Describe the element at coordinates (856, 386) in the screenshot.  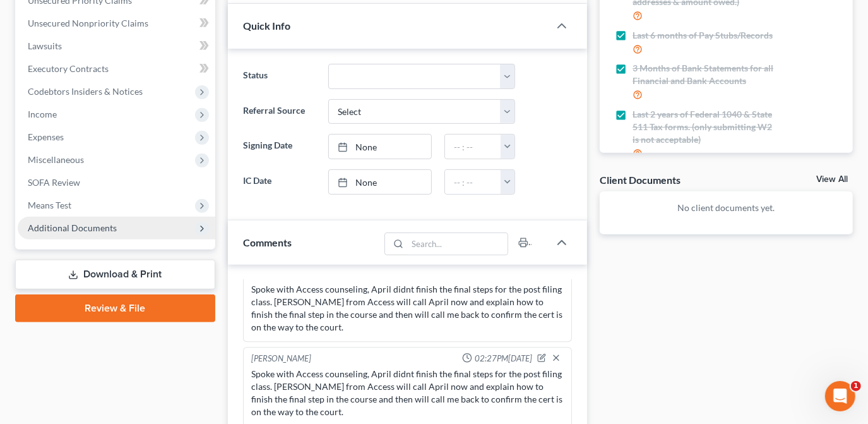
I see `span: 1` at that location.